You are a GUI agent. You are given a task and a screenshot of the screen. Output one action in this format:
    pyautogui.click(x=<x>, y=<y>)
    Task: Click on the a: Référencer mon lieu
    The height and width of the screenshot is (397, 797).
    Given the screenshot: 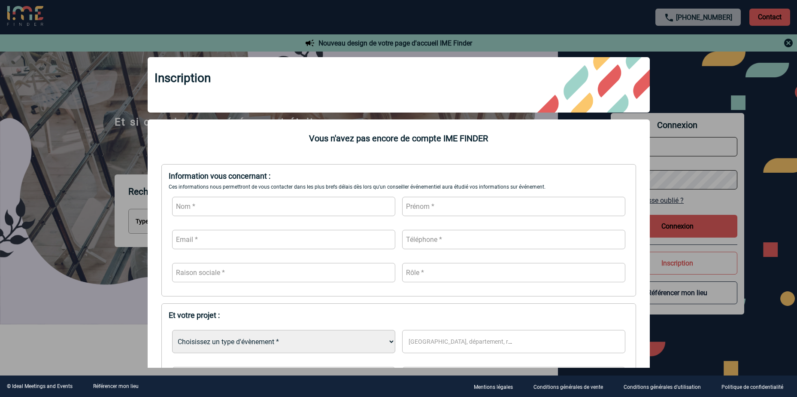 What is the action you would take?
    pyautogui.click(x=116, y=386)
    